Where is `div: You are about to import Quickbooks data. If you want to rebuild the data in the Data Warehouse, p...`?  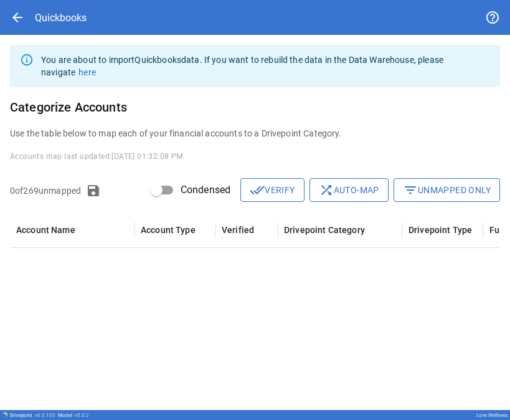
div: You are about to import Quickbooks data. If you want to rebuild the data in the Data Warehouse, p... is located at coordinates (265, 66).